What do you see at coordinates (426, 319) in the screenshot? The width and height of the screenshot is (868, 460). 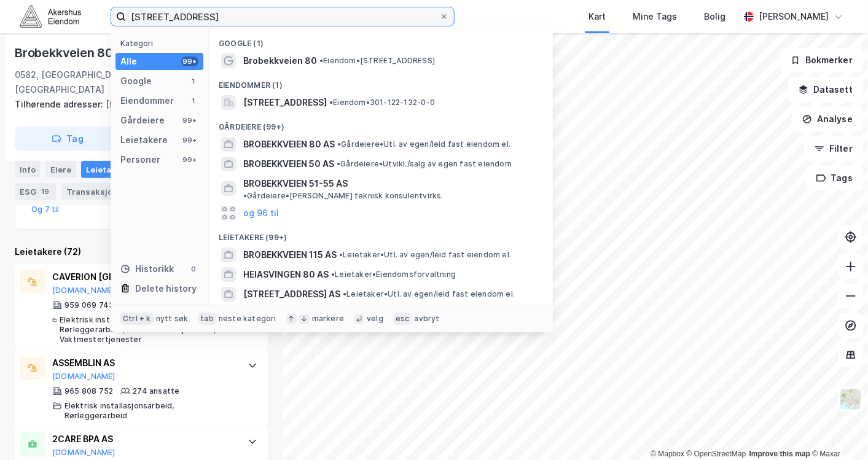 I see `div: avbryt` at bounding box center [426, 319].